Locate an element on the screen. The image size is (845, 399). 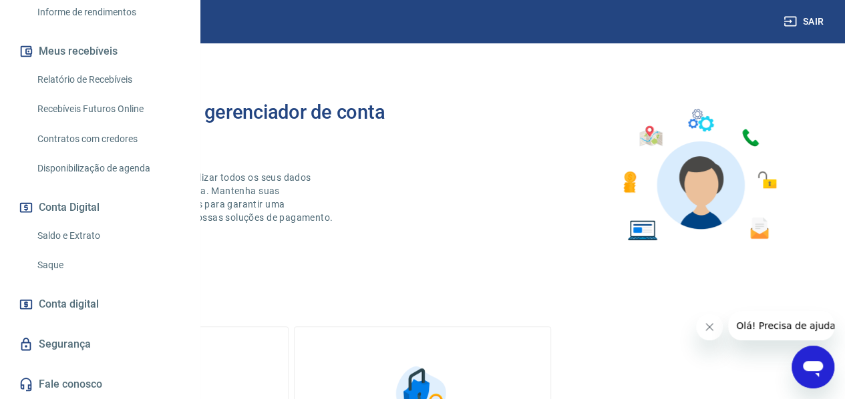
a: Disponibilização de agenda is located at coordinates (108, 168).